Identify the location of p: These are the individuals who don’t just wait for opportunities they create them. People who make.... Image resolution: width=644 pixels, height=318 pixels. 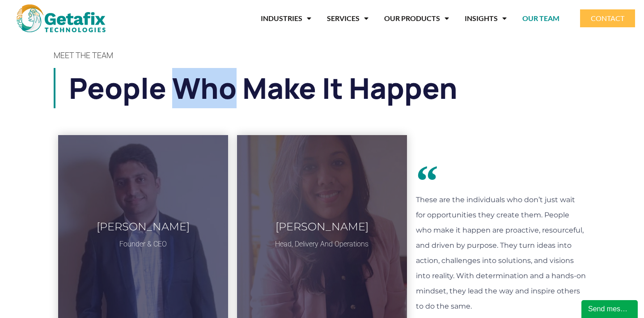
(501, 253).